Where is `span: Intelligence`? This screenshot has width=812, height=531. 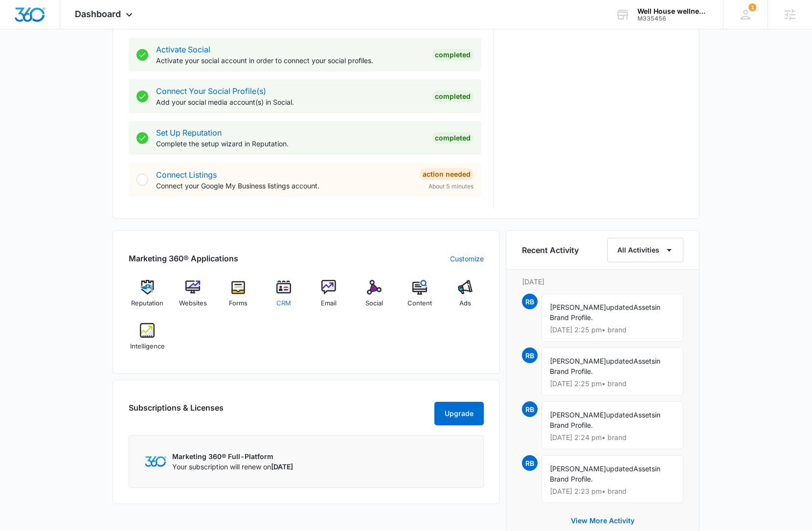
span: Intelligence is located at coordinates (147, 347).